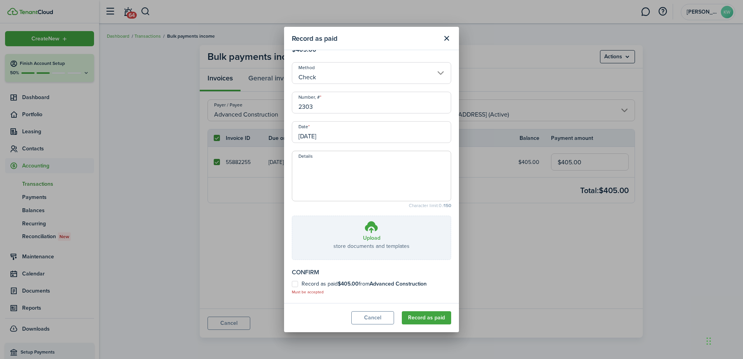 This screenshot has width=743, height=359. What do you see at coordinates (373, 318) in the screenshot?
I see `button: Cancel` at bounding box center [373, 318].